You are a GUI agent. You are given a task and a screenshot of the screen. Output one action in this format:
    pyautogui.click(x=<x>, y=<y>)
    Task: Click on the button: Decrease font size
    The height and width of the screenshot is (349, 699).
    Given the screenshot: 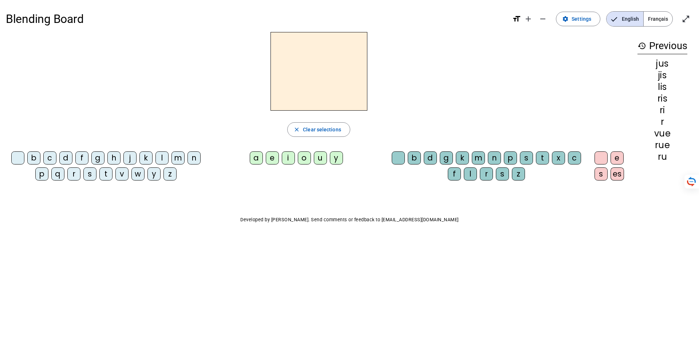 What is the action you would take?
    pyautogui.click(x=543, y=19)
    